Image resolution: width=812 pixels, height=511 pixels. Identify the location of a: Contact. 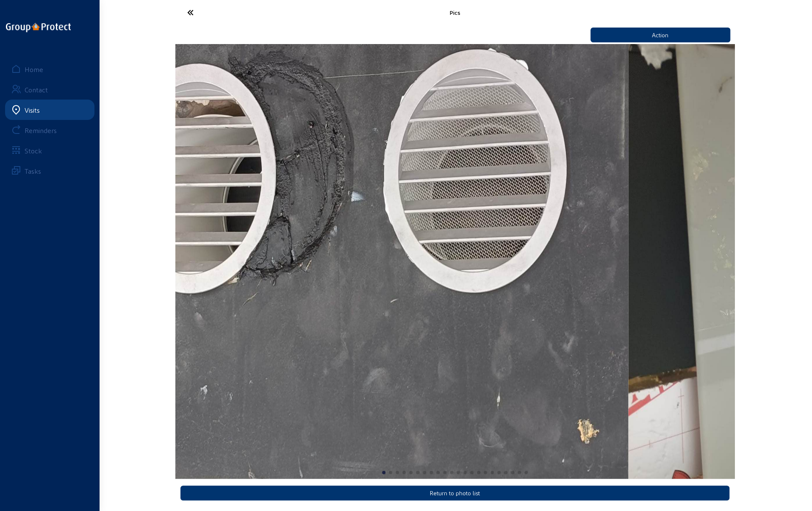
(49, 90).